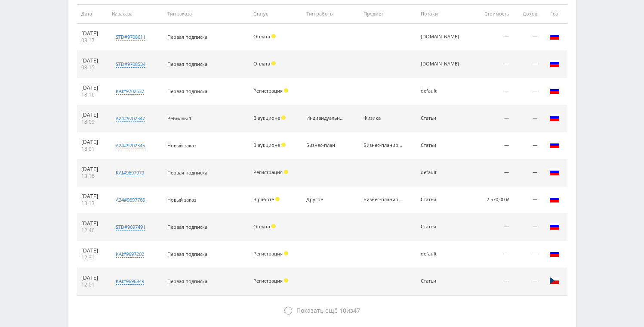  I want to click on img: cze.png, so click(554, 281).